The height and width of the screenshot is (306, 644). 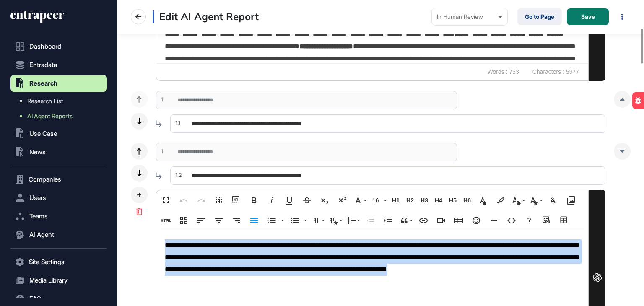 What do you see at coordinates (281, 220) in the screenshot?
I see `button: Ordered List` at bounding box center [281, 220].